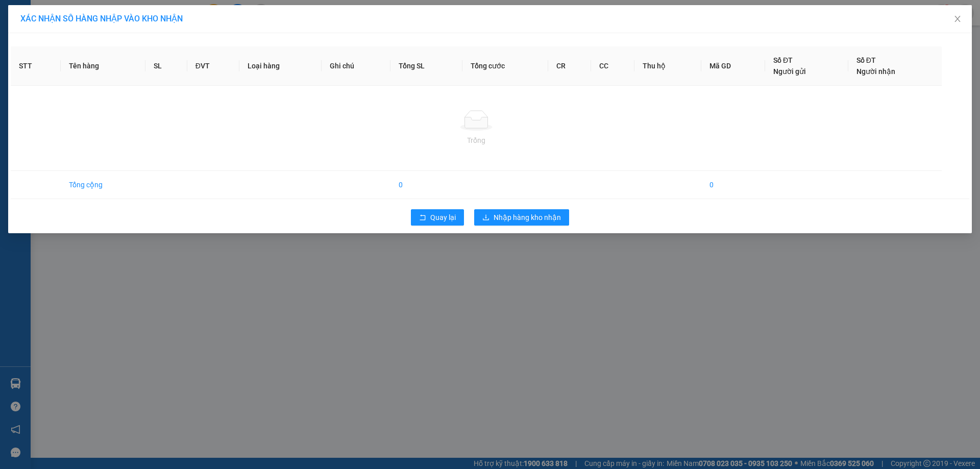 Image resolution: width=980 pixels, height=469 pixels. I want to click on th: STT, so click(36, 66).